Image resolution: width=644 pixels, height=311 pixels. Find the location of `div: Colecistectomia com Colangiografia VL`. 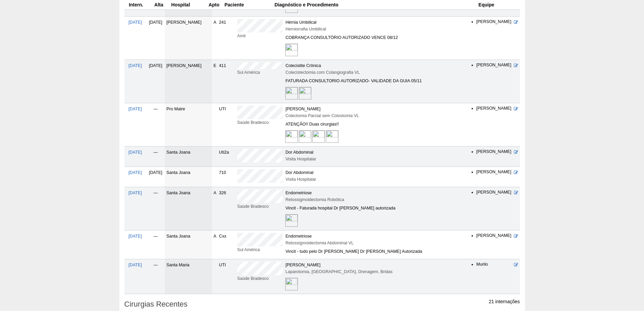

div: Colecistectomia com Colangiografia VL is located at coordinates (375, 72).